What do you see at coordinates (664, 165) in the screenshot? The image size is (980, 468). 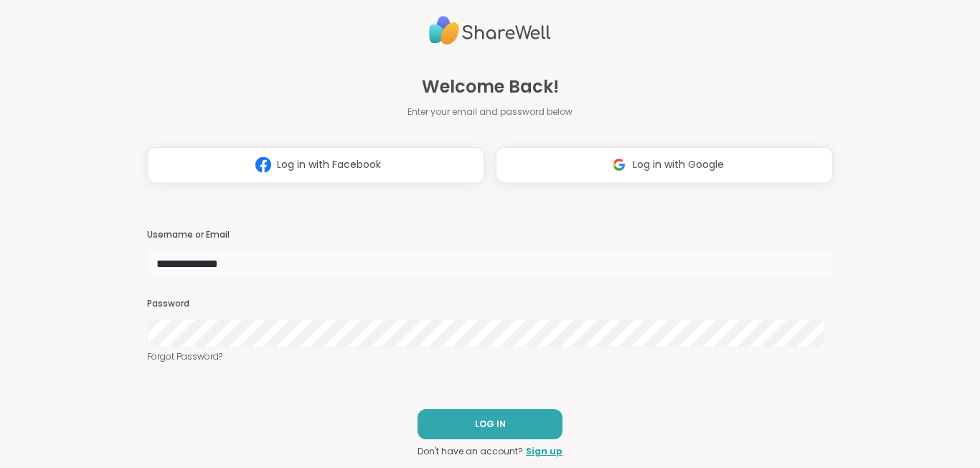 I see `button: Log in with Google` at bounding box center [664, 165].